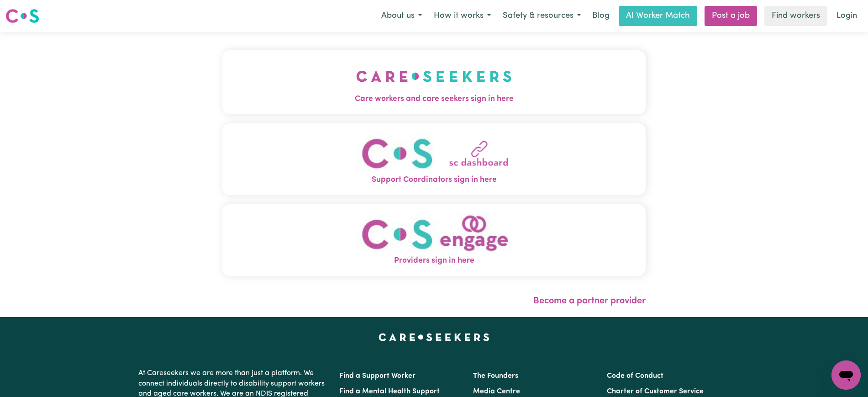 The width and height of the screenshot is (868, 397). Describe the element at coordinates (635, 376) in the screenshot. I see `a: Code of Conduct` at that location.